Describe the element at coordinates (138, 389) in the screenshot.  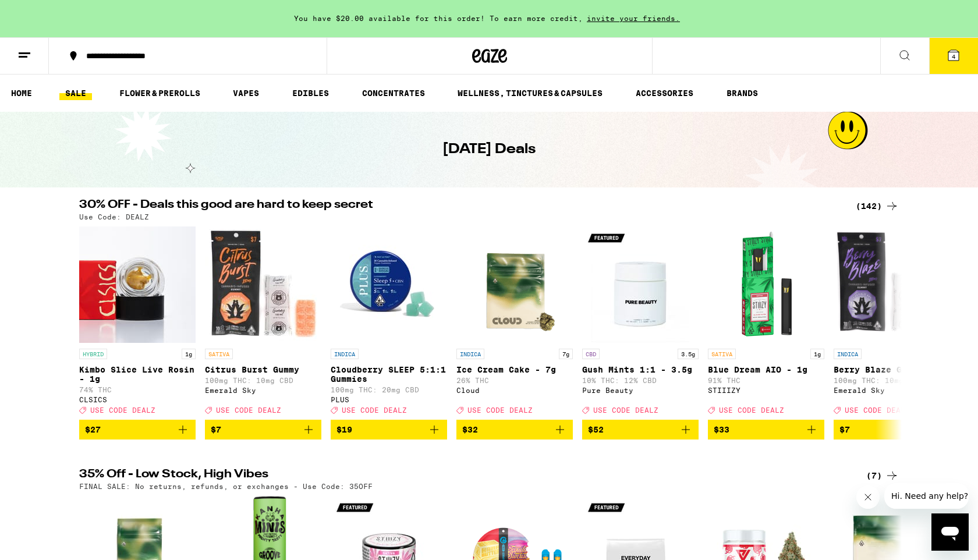
I see `p: 74% THC` at that location.